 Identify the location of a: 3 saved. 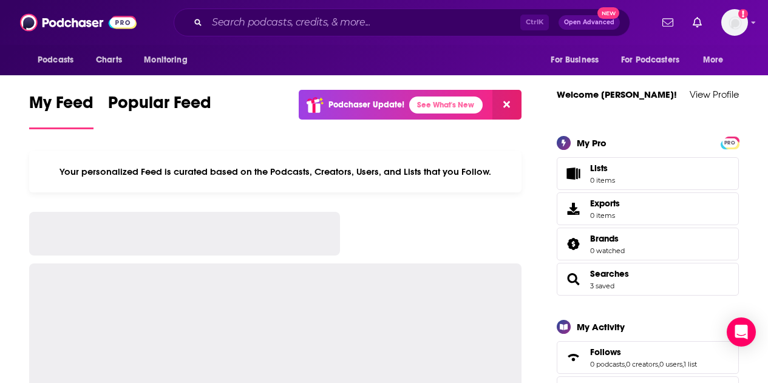
(602, 286).